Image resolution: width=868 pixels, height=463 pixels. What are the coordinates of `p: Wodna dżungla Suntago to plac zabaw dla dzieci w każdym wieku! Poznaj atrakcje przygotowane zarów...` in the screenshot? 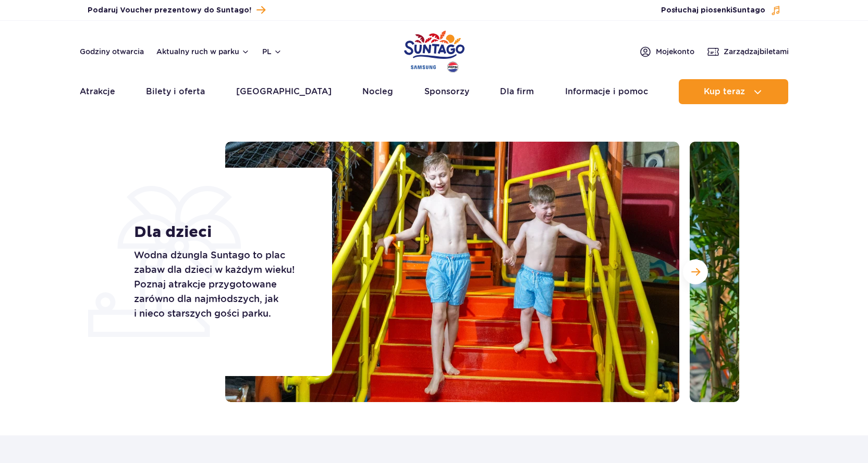 It's located at (221, 284).